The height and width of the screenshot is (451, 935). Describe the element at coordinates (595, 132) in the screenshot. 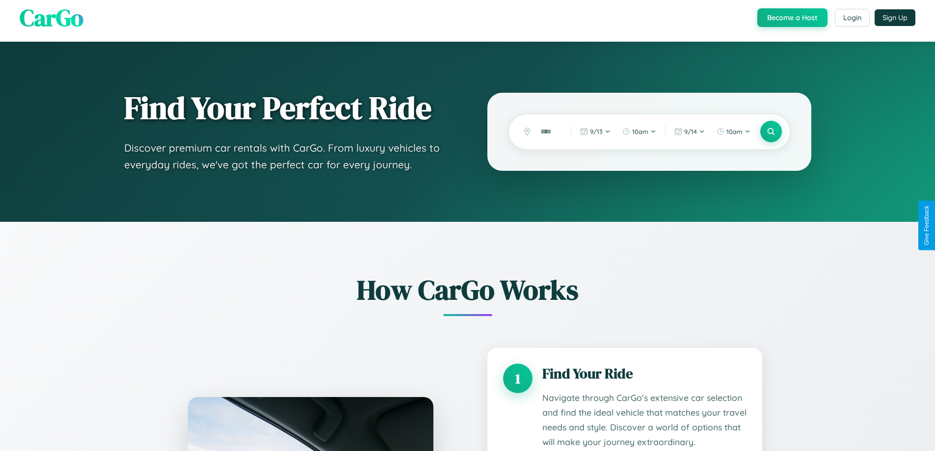

I see `button: 9/13` at that location.